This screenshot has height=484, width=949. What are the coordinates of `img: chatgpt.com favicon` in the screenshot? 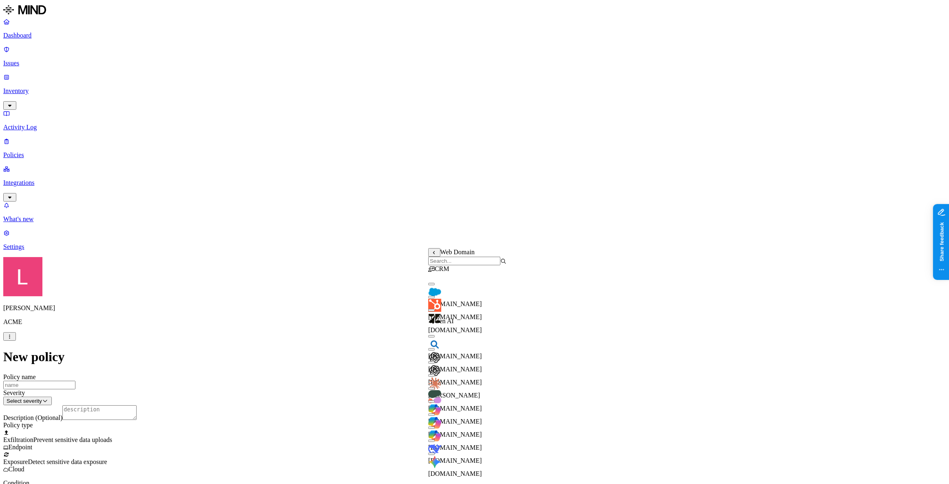 It's located at (435, 370).